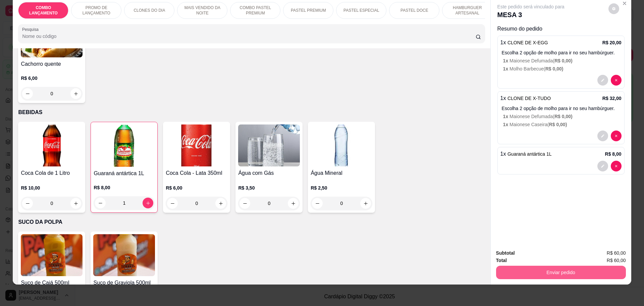  I want to click on p: R$ 10,00, so click(52, 188).